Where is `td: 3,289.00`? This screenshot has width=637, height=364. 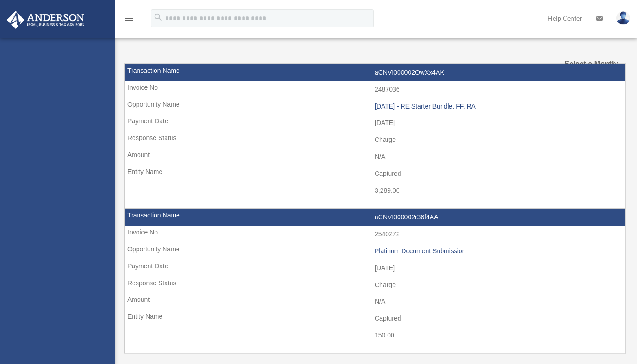 td: 3,289.00 is located at coordinates (375, 191).